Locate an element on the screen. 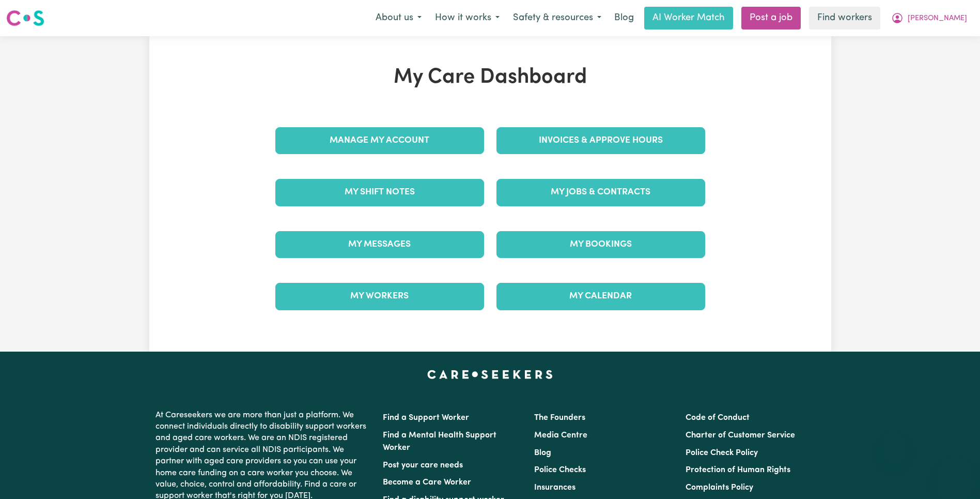  a: Become a Care Worker is located at coordinates (427, 482).